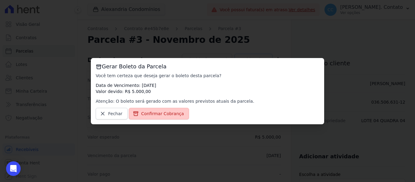  What do you see at coordinates (207, 76) in the screenshot?
I see `p: Você tem certeza que deseja gerar o boleto desta parcela?` at bounding box center [207, 76].